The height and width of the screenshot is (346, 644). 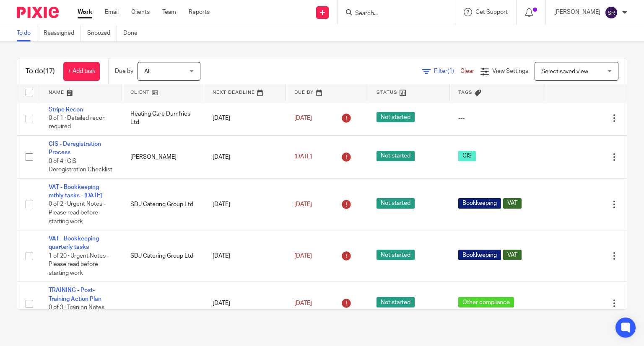 I want to click on h1: To do, so click(x=40, y=71).